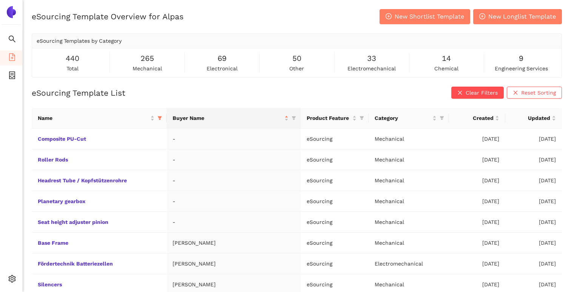  What do you see at coordinates (73, 58) in the screenshot?
I see `span: 440` at bounding box center [73, 58].